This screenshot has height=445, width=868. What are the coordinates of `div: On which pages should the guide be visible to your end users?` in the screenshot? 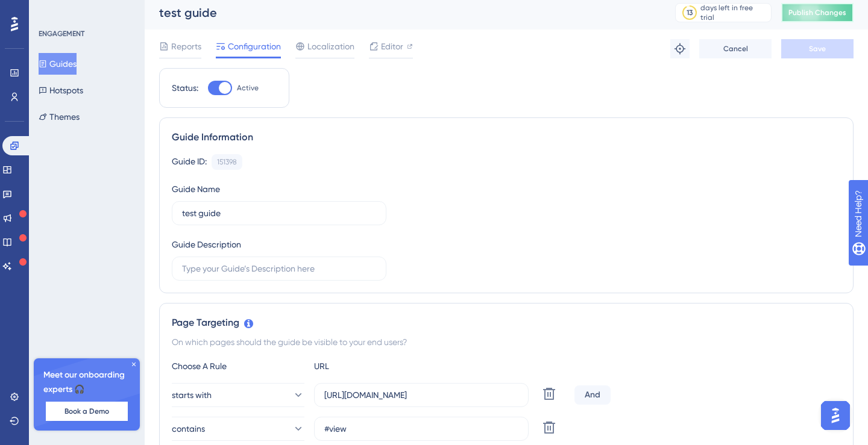 It's located at (507, 342).